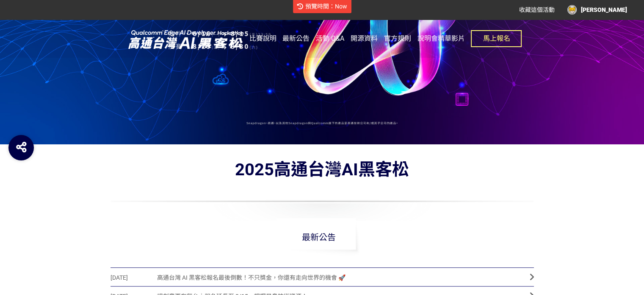 The width and height of the screenshot is (644, 295). I want to click on span: 比賽說明, so click(263, 38).